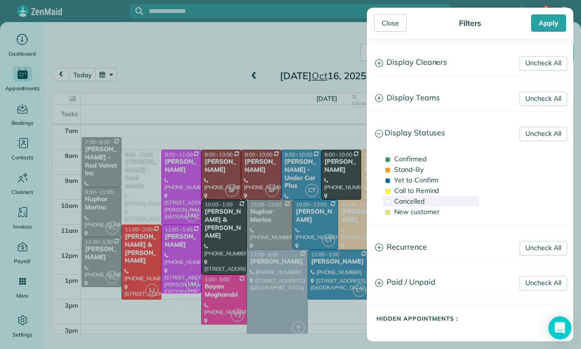  What do you see at coordinates (470, 98) in the screenshot?
I see `h3: Display Teams` at bounding box center [470, 98].